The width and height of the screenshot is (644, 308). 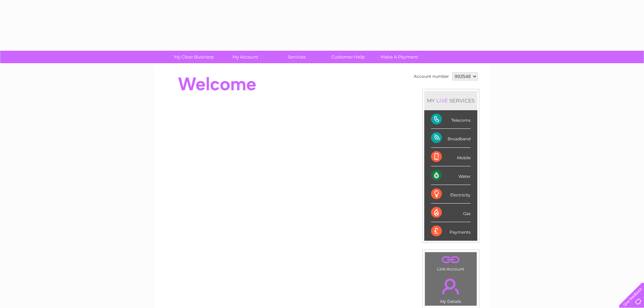 I want to click on a: Customer Help, so click(x=348, y=57).